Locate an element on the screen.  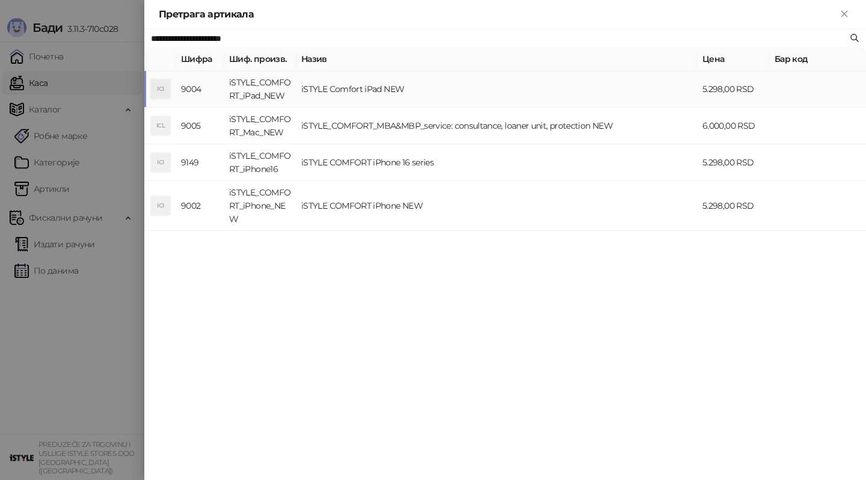
td: iSTYLE_COMFORT_Mac_NEW is located at coordinates (260, 126).